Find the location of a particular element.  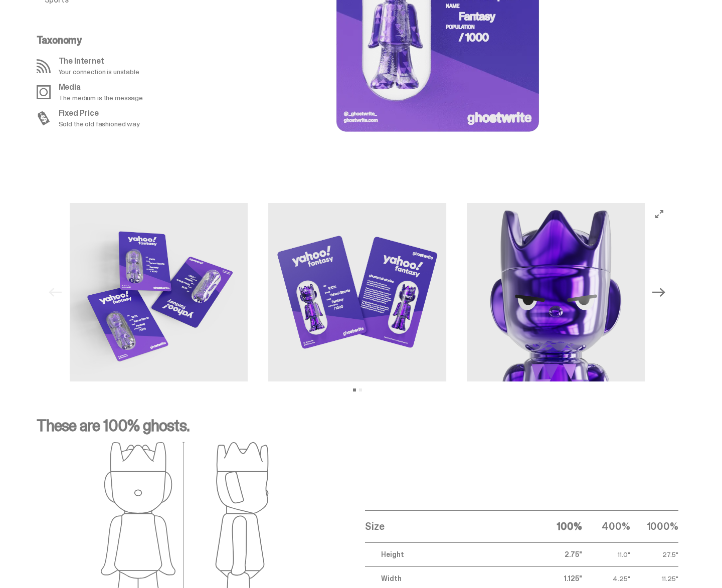

button: View full-screen is located at coordinates (660, 214).